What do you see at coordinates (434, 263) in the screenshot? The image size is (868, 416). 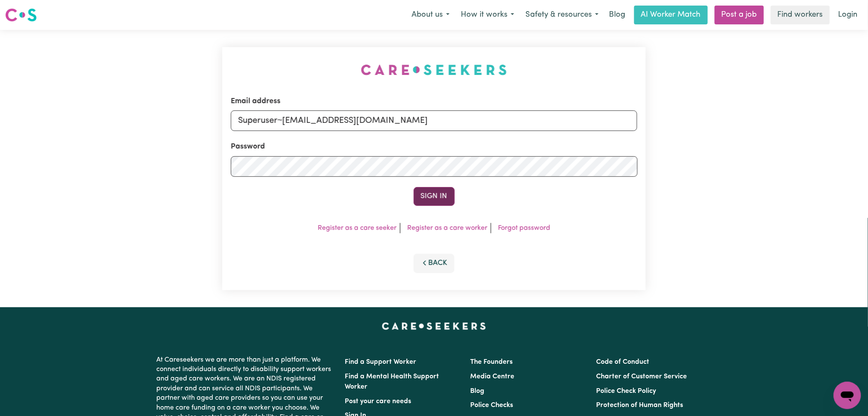 I see `button: Back` at bounding box center [434, 263].